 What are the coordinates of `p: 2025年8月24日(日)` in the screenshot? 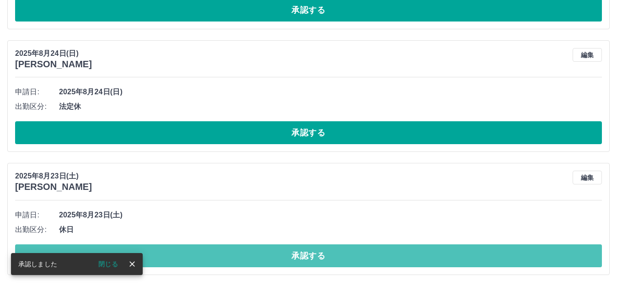 It's located at (53, 53).